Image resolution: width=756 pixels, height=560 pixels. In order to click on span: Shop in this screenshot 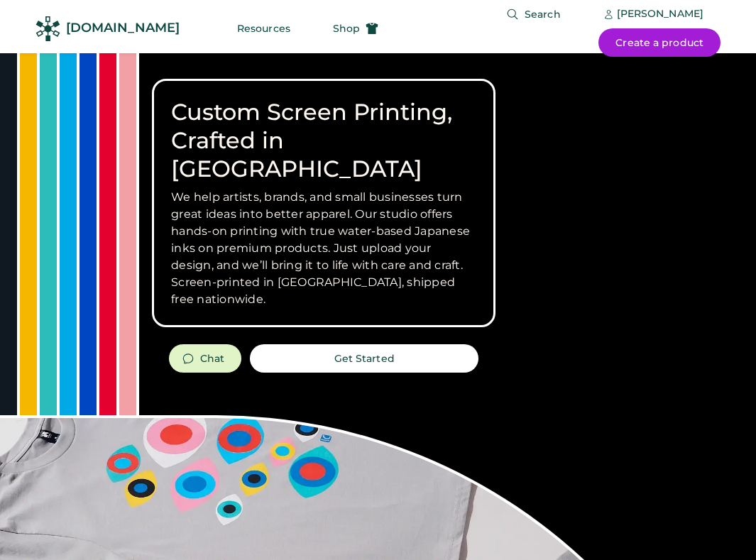, I will do `click(346, 28)`.